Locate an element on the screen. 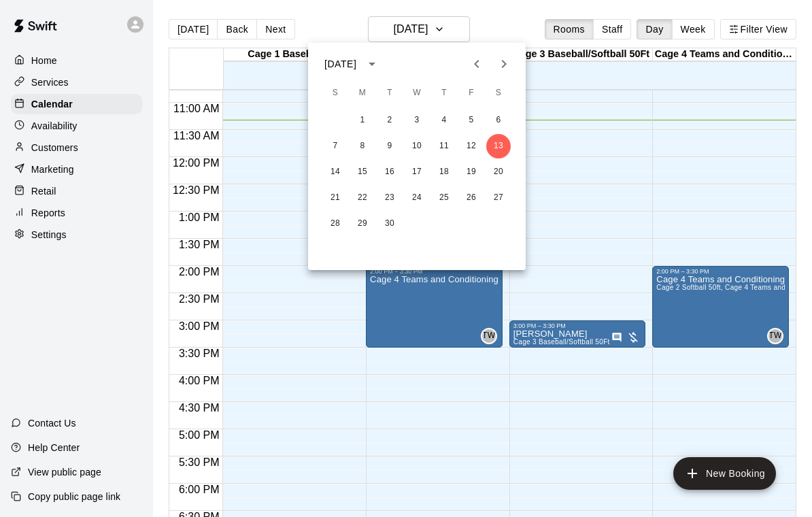 The width and height of the screenshot is (812, 517). button: 20 is located at coordinates (499, 172).